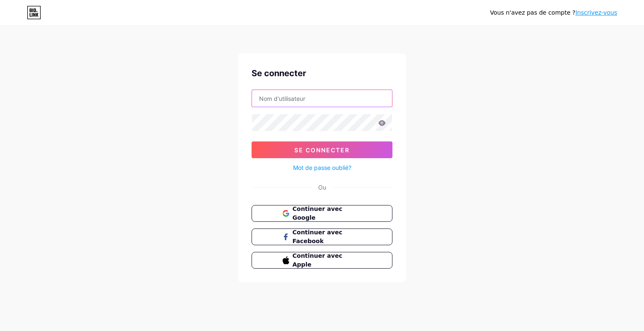 This screenshot has width=644, height=331. What do you see at coordinates (322, 214) in the screenshot?
I see `a: Continuer avec Google` at bounding box center [322, 214].